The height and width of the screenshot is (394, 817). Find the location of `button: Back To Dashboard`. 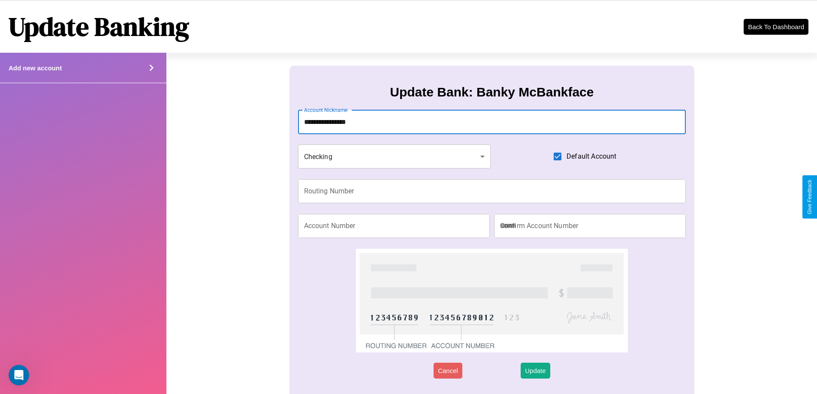

button: Back To Dashboard is located at coordinates (776, 27).